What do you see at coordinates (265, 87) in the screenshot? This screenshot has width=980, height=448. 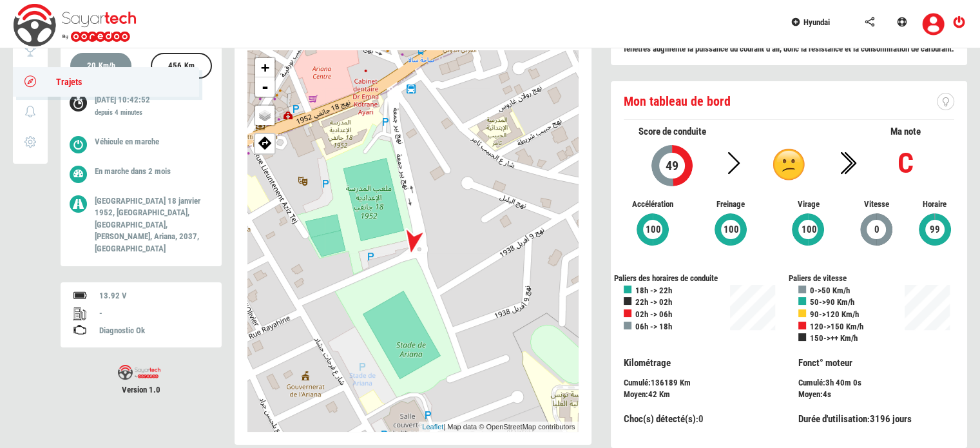 I see `a: Zoom out` at bounding box center [265, 87].